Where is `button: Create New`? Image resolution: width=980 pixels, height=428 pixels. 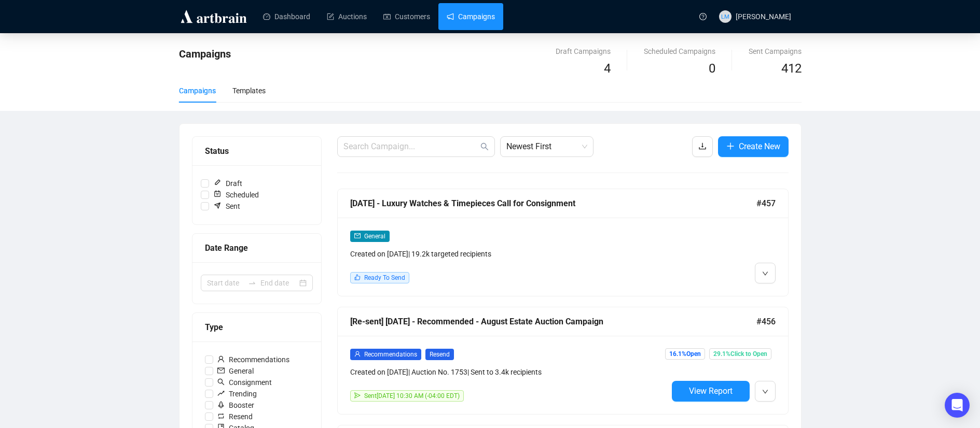 button: Create New is located at coordinates (753, 146).